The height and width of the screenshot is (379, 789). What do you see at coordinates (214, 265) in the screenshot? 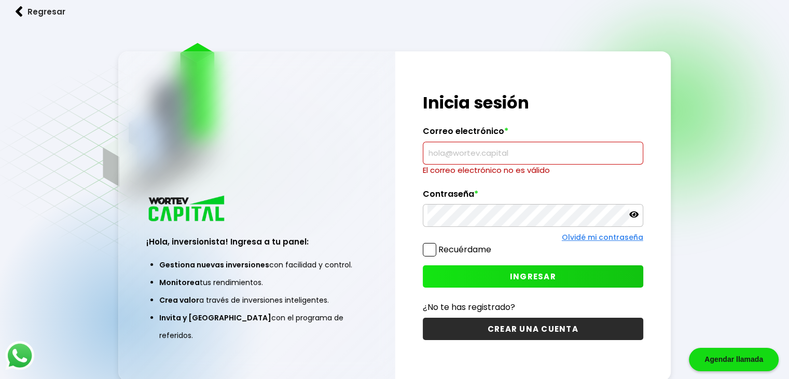
I see `span: Gestiona nuevas inversiones` at bounding box center [214, 265].